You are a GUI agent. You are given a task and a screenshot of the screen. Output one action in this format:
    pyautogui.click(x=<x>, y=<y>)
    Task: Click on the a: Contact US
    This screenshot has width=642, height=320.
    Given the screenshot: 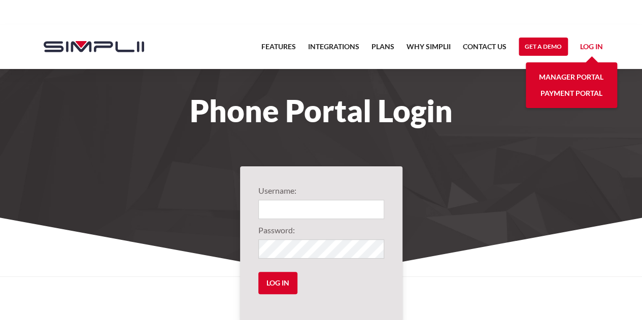 What is the action you would take?
    pyautogui.click(x=485, y=50)
    